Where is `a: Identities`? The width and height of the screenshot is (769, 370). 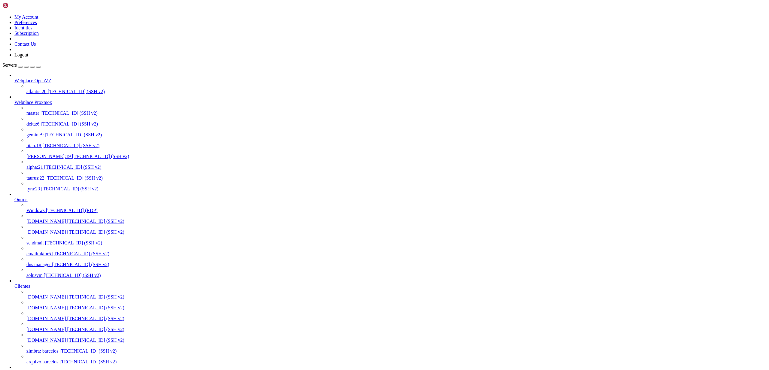
a: Identities is located at coordinates (23, 28).